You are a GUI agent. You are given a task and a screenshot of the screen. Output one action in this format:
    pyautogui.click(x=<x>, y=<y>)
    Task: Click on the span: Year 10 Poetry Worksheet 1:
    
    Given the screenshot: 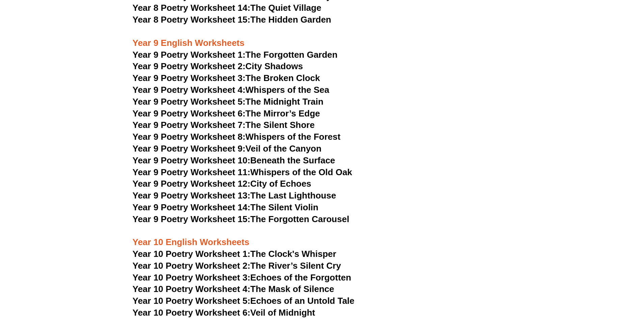 What is the action you would take?
    pyautogui.click(x=191, y=254)
    